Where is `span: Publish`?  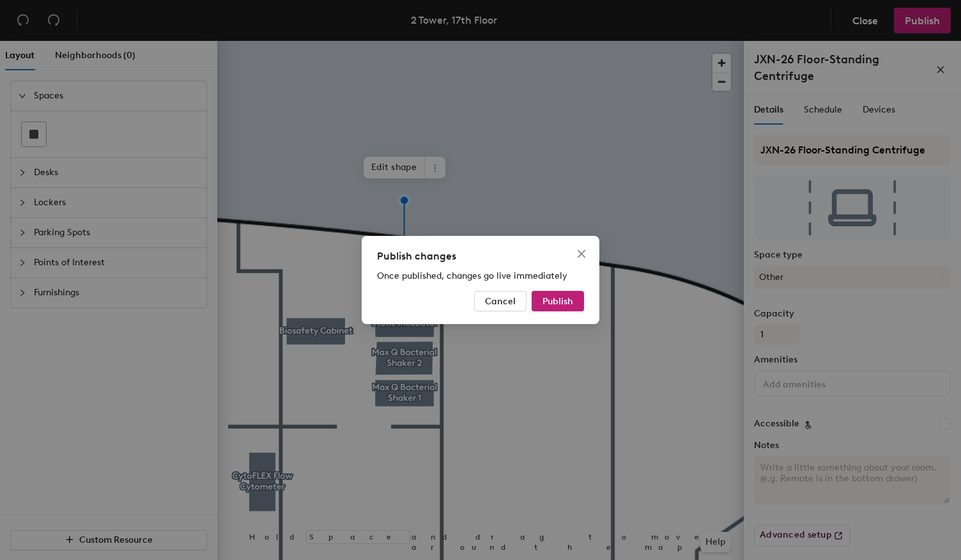
span: Publish is located at coordinates (558, 301).